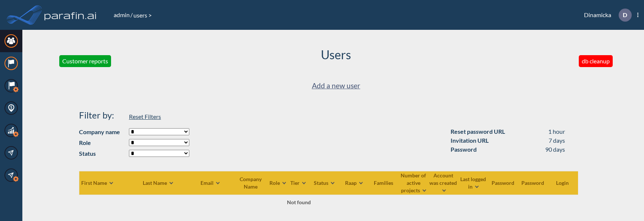  What do you see at coordinates (478, 132) in the screenshot?
I see `div: Reset password URL` at bounding box center [478, 132].